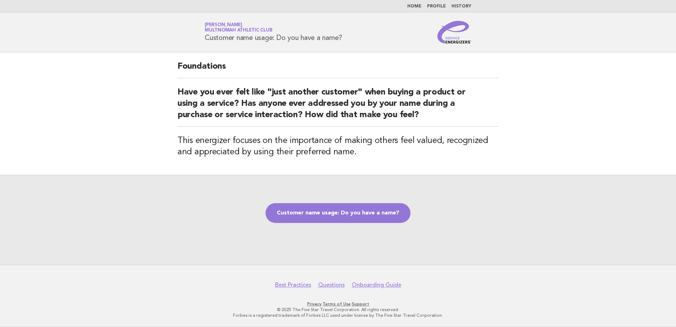 This screenshot has height=327, width=676. Describe the element at coordinates (314, 304) in the screenshot. I see `a: Privacy` at that location.